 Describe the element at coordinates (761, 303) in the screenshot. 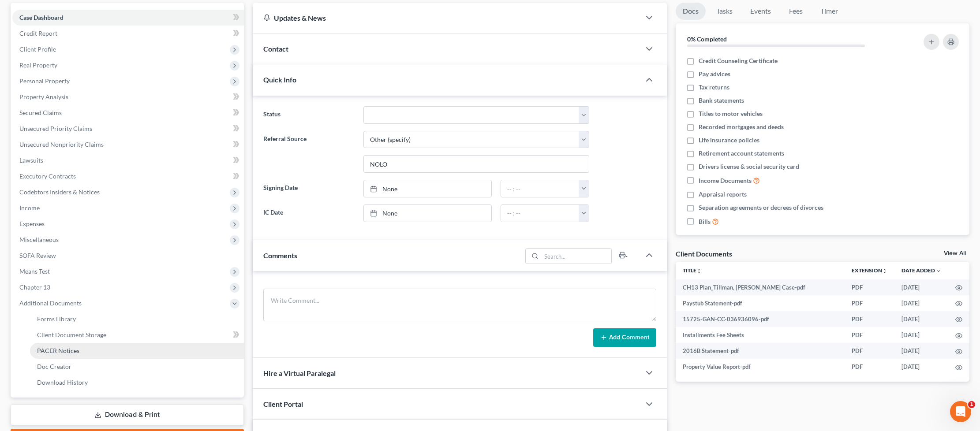

I see `td: Paystub Statement-pdf` at that location.